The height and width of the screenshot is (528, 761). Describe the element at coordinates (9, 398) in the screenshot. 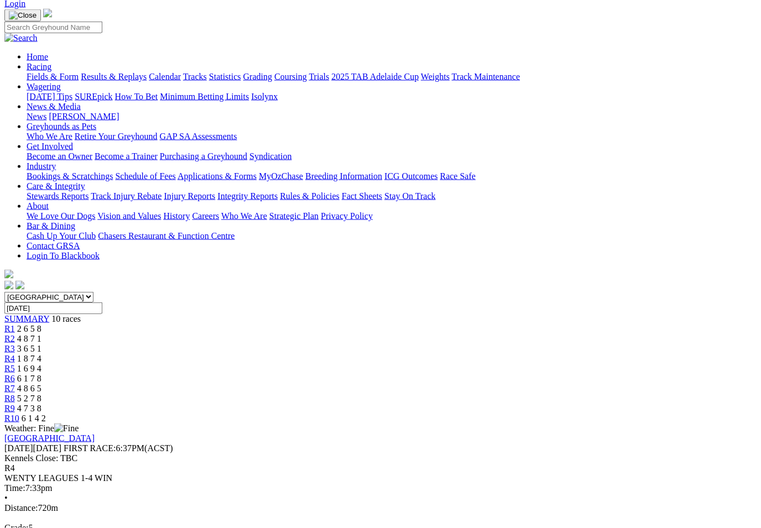

I see `span: R8` at that location.